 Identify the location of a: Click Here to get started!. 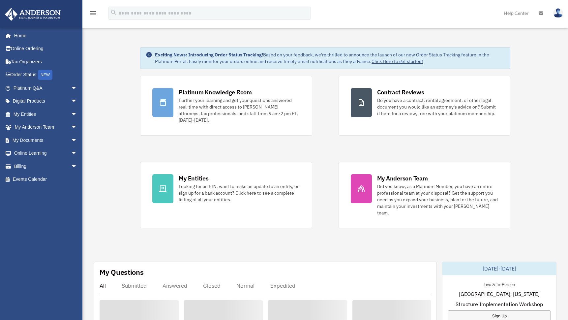
(397, 61).